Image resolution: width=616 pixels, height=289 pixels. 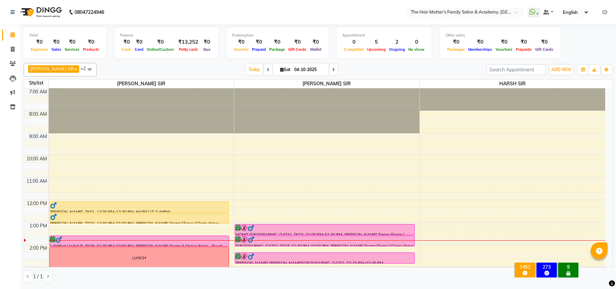 I want to click on span: Due, so click(x=207, y=49).